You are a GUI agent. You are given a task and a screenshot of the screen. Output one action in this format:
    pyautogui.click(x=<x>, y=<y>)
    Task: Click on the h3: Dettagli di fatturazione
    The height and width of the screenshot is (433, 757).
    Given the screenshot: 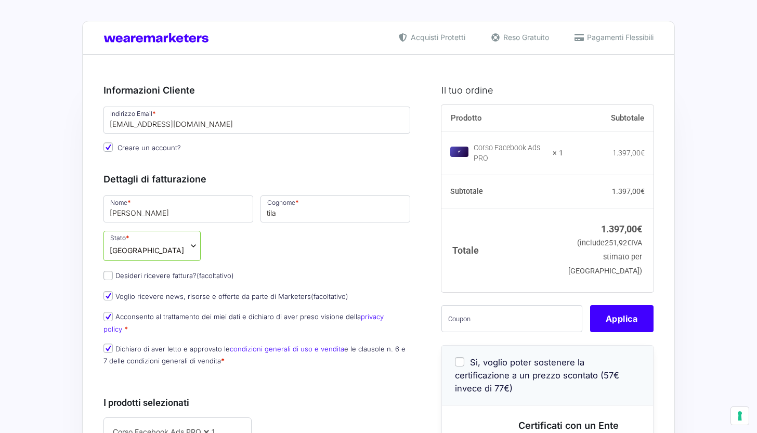 What is the action you would take?
    pyautogui.click(x=257, y=179)
    